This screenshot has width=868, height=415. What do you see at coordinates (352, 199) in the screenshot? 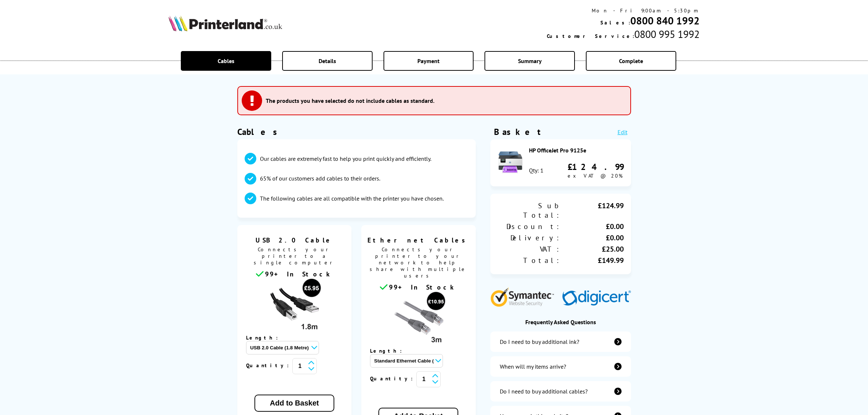
I see `p: The following cables are all compatible with the printer you have chosen.` at bounding box center [352, 199].